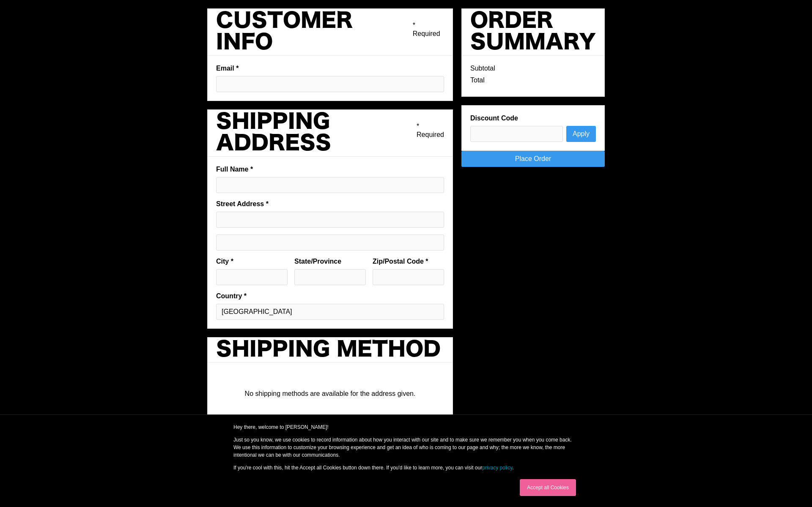  Describe the element at coordinates (533, 159) in the screenshot. I see `a: Place Order` at that location.